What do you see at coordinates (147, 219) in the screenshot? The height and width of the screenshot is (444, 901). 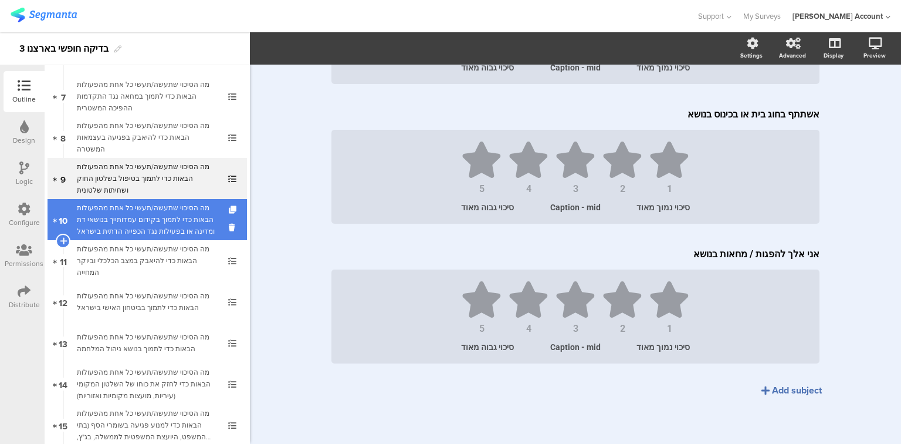 I see `div: מה הסיכוי שתעשה/תעשי כל אחת מהפעולות הבאות כדי לתמוך בקידום עמדותייך בנושאי דת ומדינה או בפעילות ...` at bounding box center [147, 219].